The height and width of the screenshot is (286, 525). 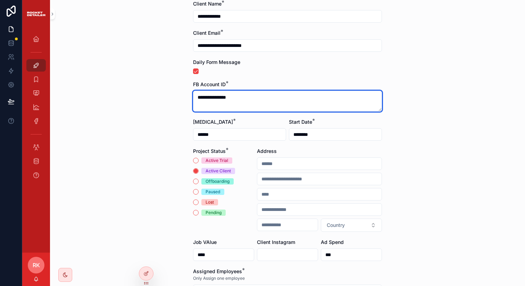 I want to click on button: Select Button, so click(x=351, y=225).